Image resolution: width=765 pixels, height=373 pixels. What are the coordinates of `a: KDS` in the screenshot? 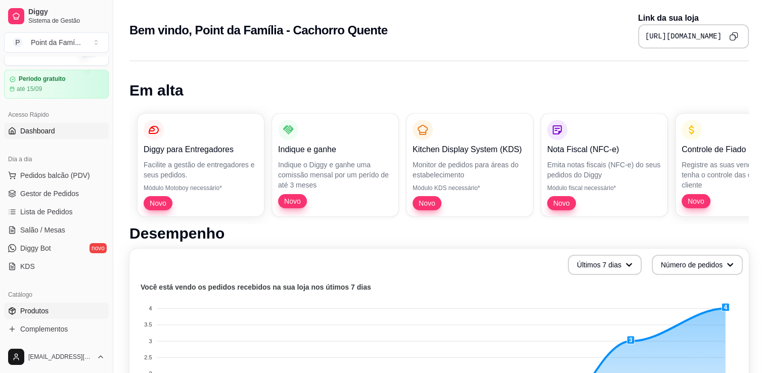 It's located at (56, 267).